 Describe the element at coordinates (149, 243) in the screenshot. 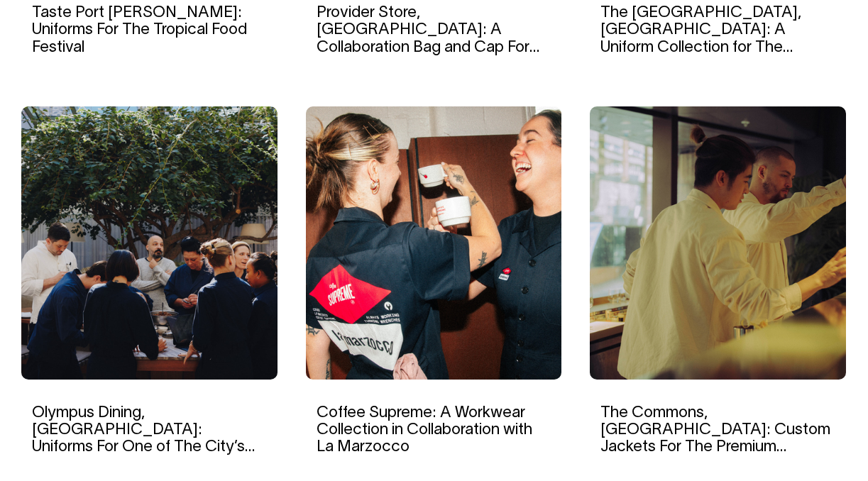

I see `img: Olympus Dining, Sydney: Uniforms For One of The City’s Most Impressive Dining Rooms` at that location.